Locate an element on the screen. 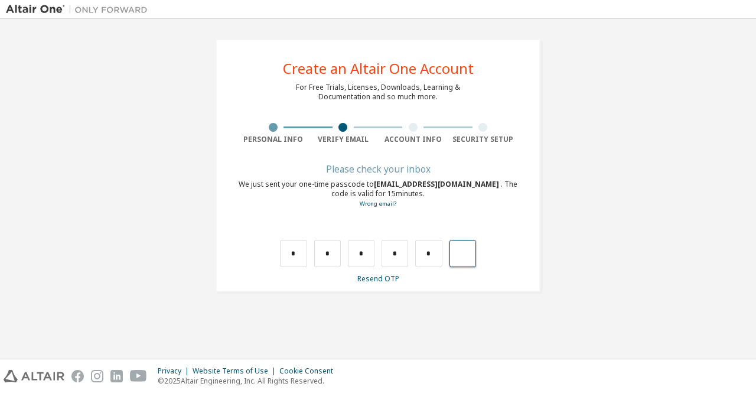 The height and width of the screenshot is (393, 756). div: Website Terms of Use is located at coordinates (236, 371).